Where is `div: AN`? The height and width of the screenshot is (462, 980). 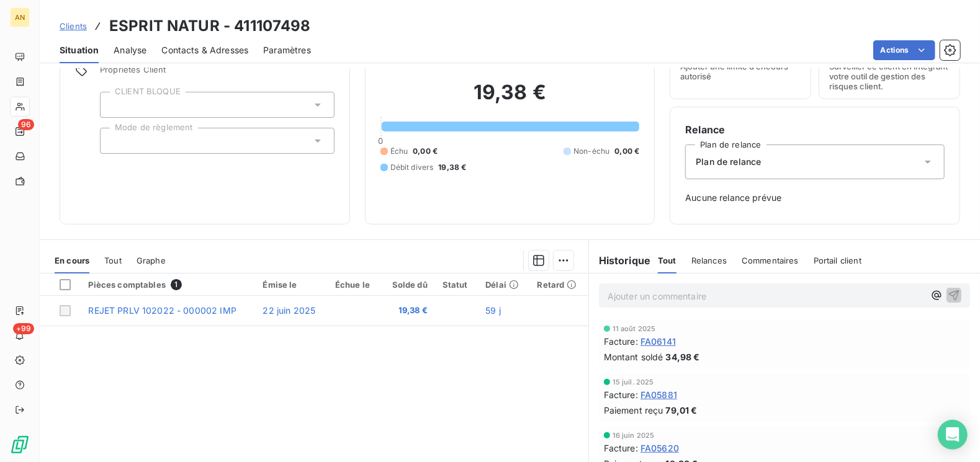 div: AN is located at coordinates (20, 17).